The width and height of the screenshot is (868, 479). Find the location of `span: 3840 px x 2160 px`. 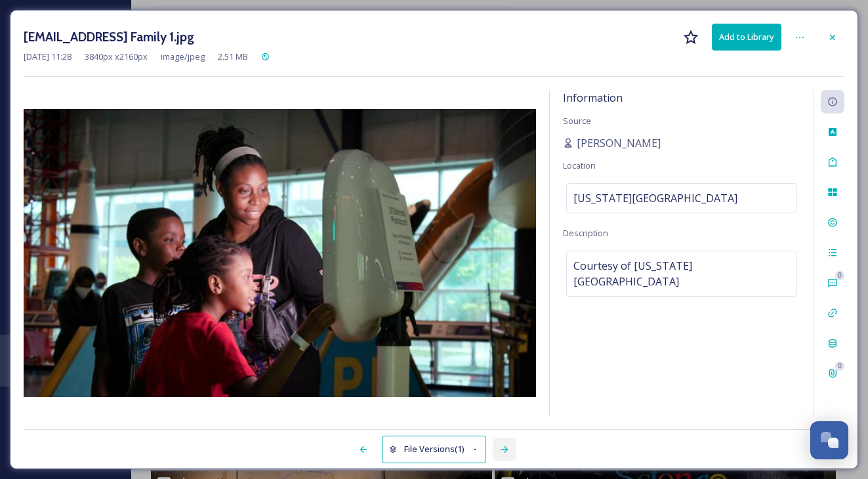

span: 3840 px x 2160 px is located at coordinates (116, 56).